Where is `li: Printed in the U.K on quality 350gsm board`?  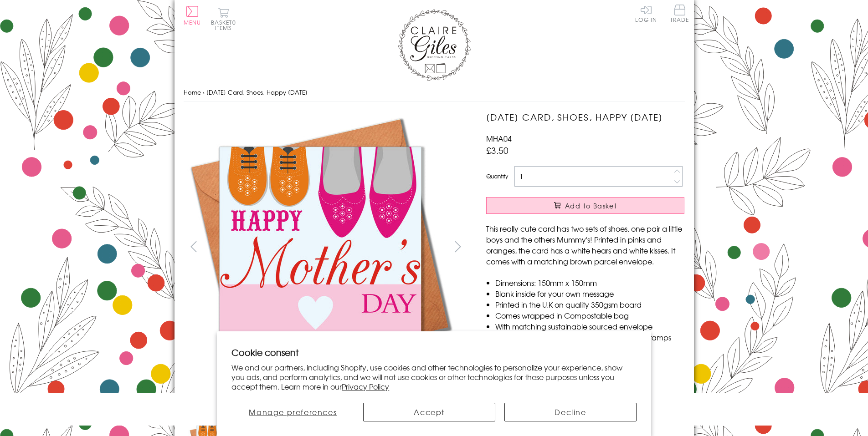
li: Printed in the U.K on quality 350gsm board is located at coordinates (590, 304).